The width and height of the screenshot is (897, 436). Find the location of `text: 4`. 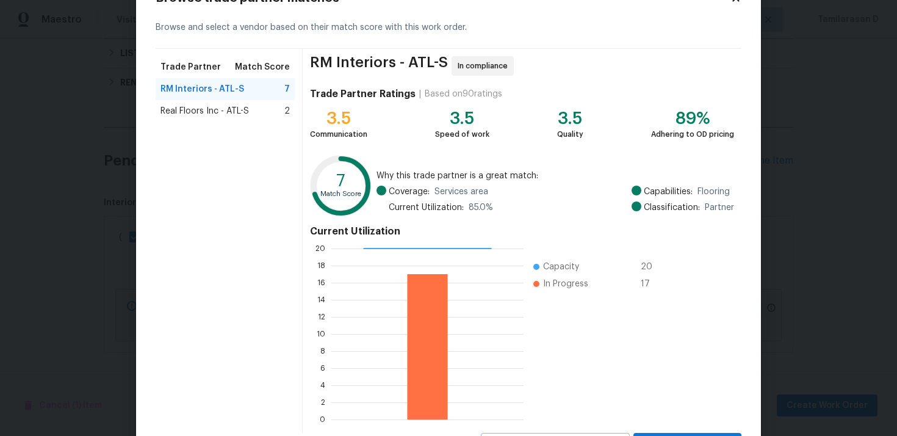

text: 4 is located at coordinates (323, 385).